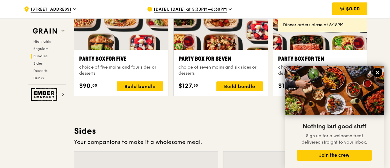 The image size is (390, 168). I want to click on span: Desserts, so click(40, 71).